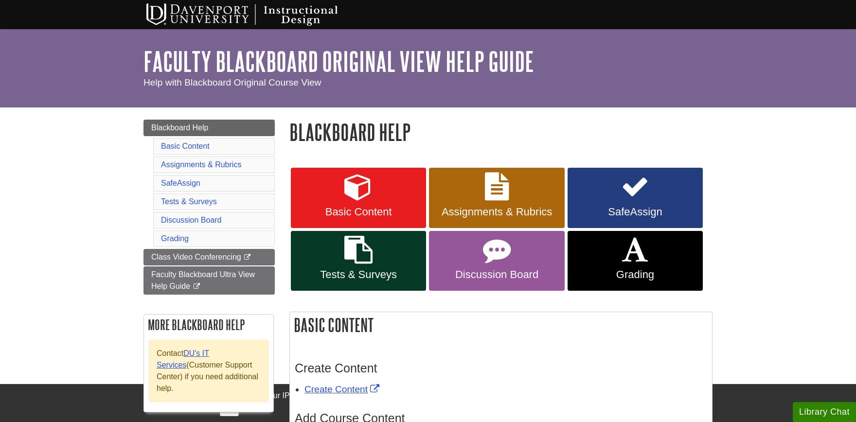 This screenshot has width=856, height=422. Describe the element at coordinates (180, 127) in the screenshot. I see `span: Blackboard Help` at that location.